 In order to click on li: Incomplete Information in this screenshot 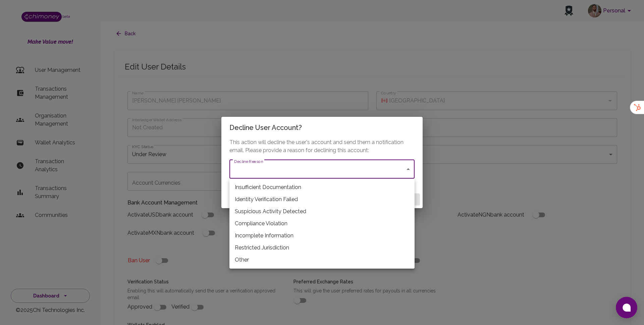, I will do `click(322, 236)`.